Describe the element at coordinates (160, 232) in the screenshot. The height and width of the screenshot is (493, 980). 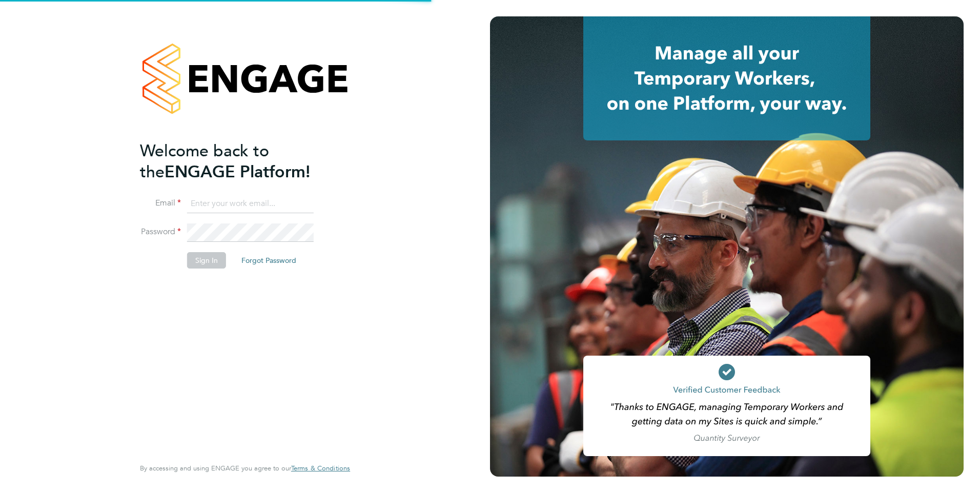
I see `label: Password` at that location.